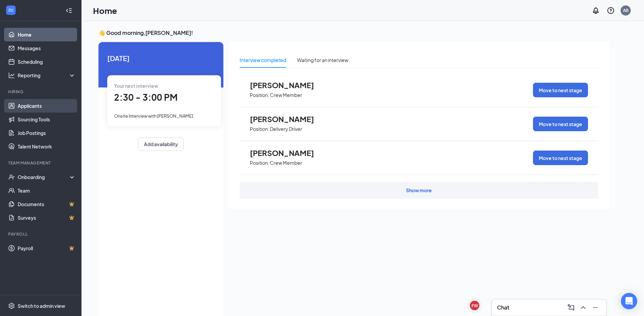 The height and width of the screenshot is (316, 644). What do you see at coordinates (571, 308) in the screenshot?
I see `button: ComposeMessage` at bounding box center [571, 308].